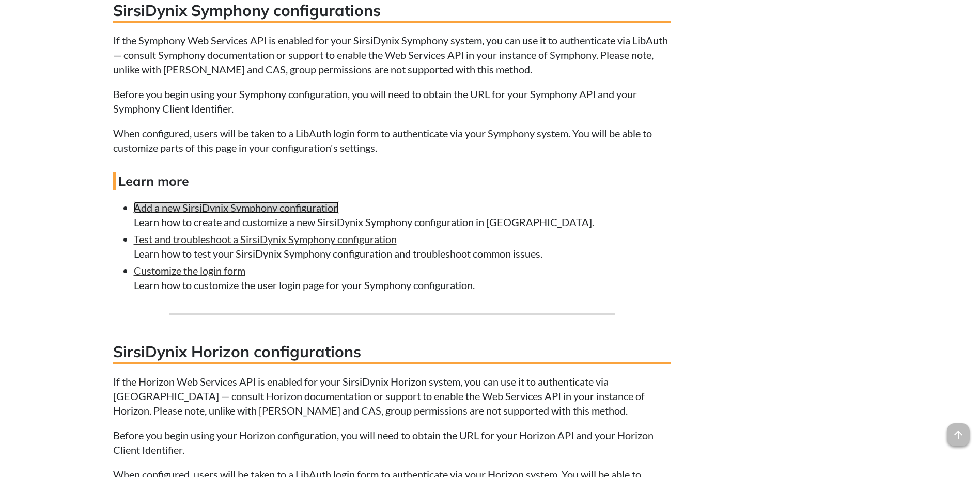 The width and height of the screenshot is (980, 477). What do you see at coordinates (403, 278) in the screenshot?
I see `li: Learn how to customize the user login page for your Symphony configuration.` at bounding box center [403, 278].